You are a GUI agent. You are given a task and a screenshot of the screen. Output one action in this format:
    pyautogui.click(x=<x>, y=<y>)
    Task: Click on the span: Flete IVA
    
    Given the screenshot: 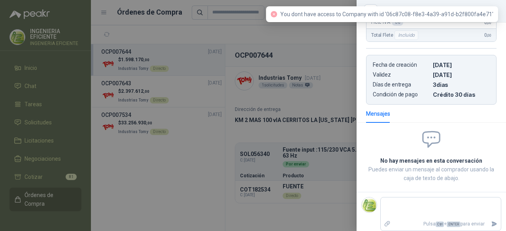 What is the action you would take?
    pyautogui.click(x=387, y=23)
    